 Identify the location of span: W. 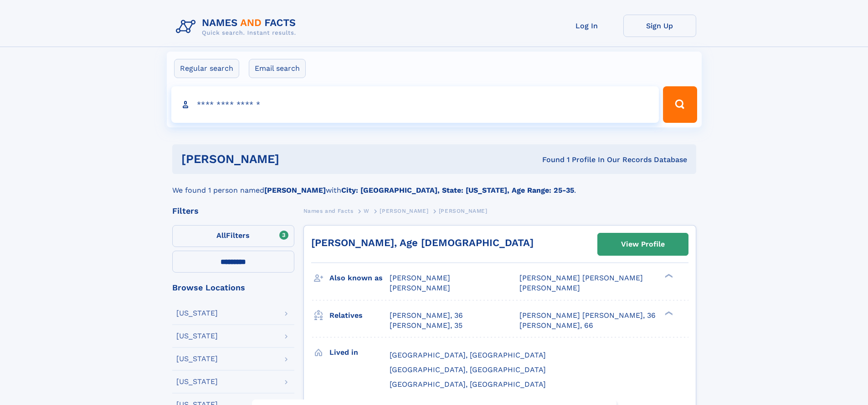
(366, 211).